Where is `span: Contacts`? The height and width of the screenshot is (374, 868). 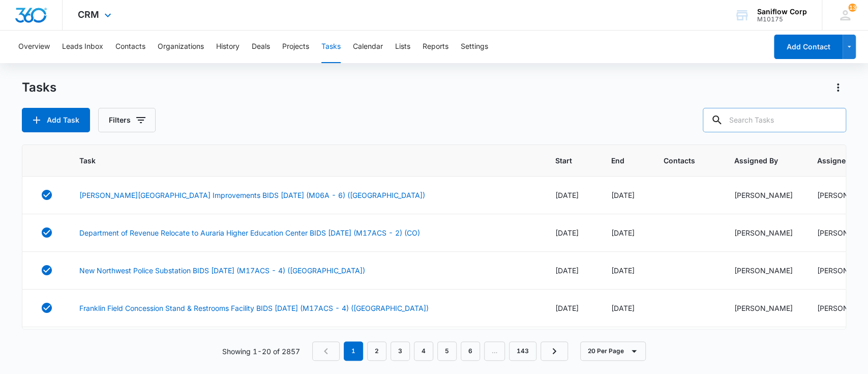
span: Contacts is located at coordinates (679, 160).